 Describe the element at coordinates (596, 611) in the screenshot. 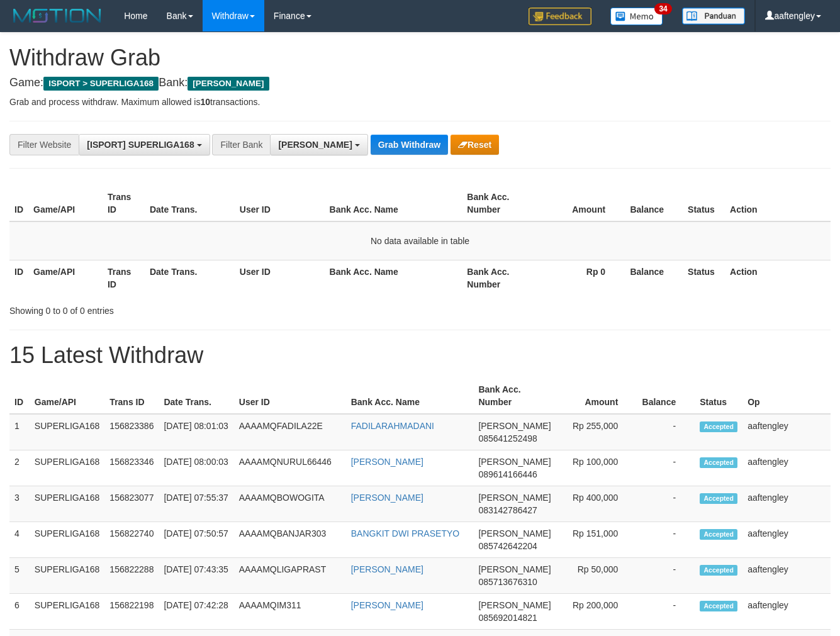

I see `td: Rp 200,000` at that location.